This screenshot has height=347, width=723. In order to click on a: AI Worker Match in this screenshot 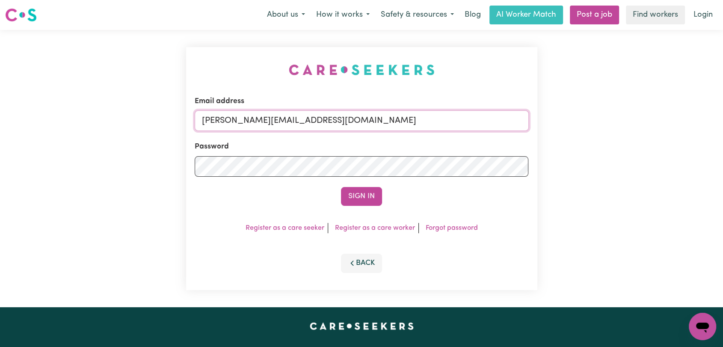, I will do `click(526, 15)`.